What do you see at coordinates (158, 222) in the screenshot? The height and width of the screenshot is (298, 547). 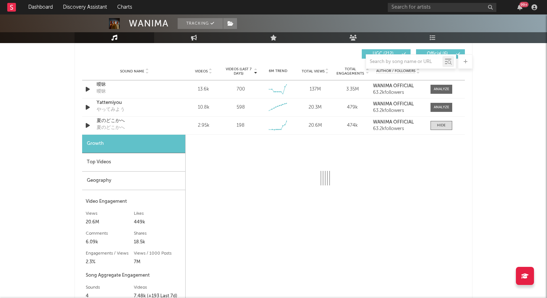 I see `div: 449k` at bounding box center [158, 222].